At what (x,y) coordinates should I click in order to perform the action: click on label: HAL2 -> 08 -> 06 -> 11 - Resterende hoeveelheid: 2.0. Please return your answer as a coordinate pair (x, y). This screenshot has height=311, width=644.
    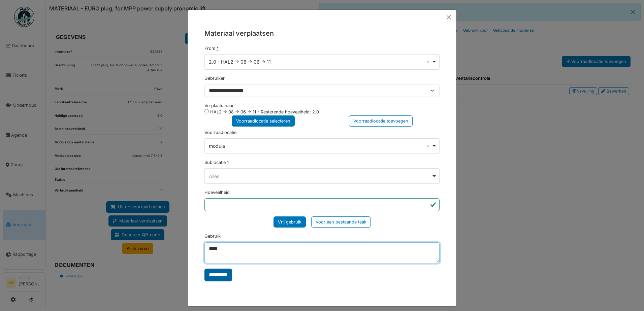
    Looking at the image, I should click on (264, 112).